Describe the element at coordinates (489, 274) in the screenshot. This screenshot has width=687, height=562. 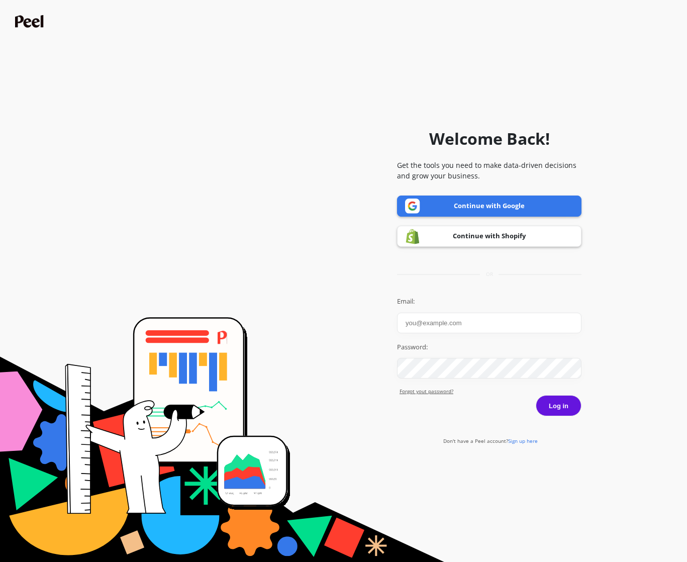
I see `div: or` at that location.